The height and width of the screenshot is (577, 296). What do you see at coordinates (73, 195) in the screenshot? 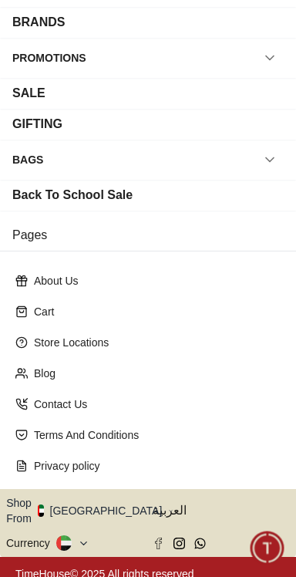
I see `div: Back To School Sale` at bounding box center [73, 195].